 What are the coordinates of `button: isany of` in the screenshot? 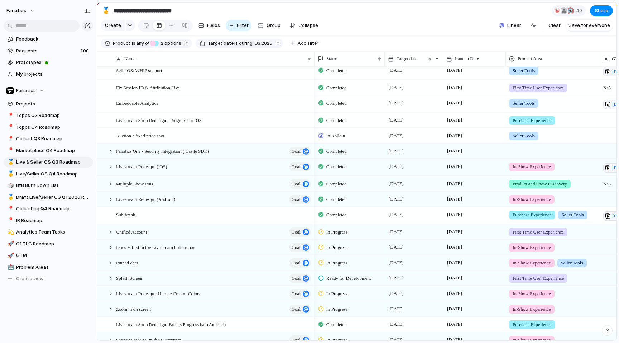 It's located at (141, 43).